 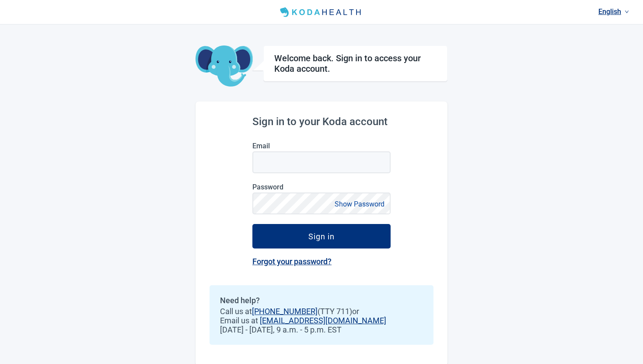 I want to click on span: Call us at (TTY 711) or, so click(x=322, y=311).